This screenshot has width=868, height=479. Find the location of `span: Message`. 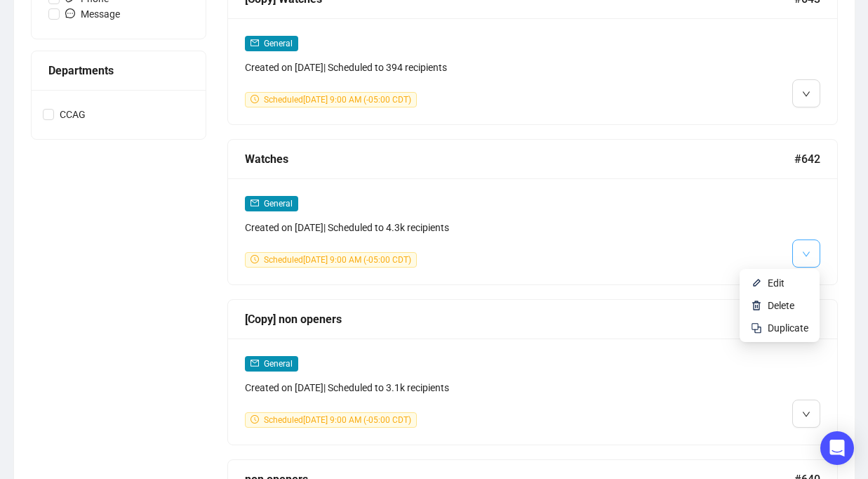

span: Message is located at coordinates (93, 14).